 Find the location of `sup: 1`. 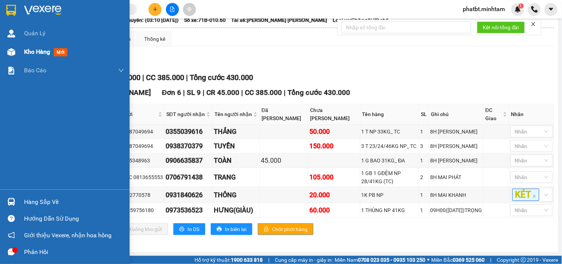

sup: 1 is located at coordinates (521, 6).